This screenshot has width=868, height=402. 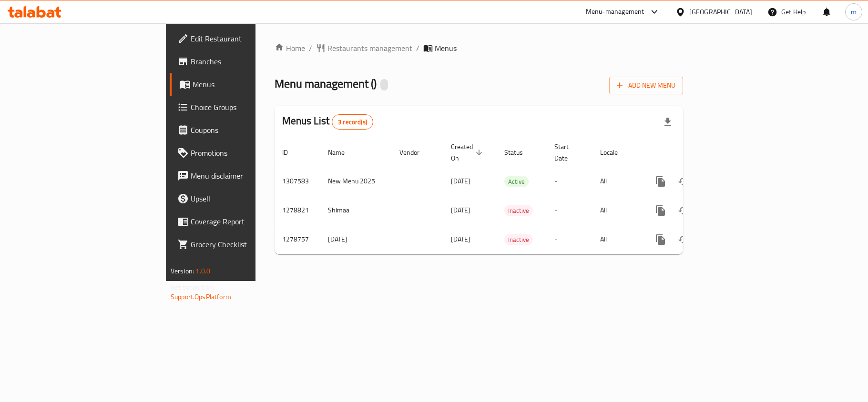 What do you see at coordinates (240, 39) in the screenshot?
I see `a: Edit Restaurant` at bounding box center [240, 39].